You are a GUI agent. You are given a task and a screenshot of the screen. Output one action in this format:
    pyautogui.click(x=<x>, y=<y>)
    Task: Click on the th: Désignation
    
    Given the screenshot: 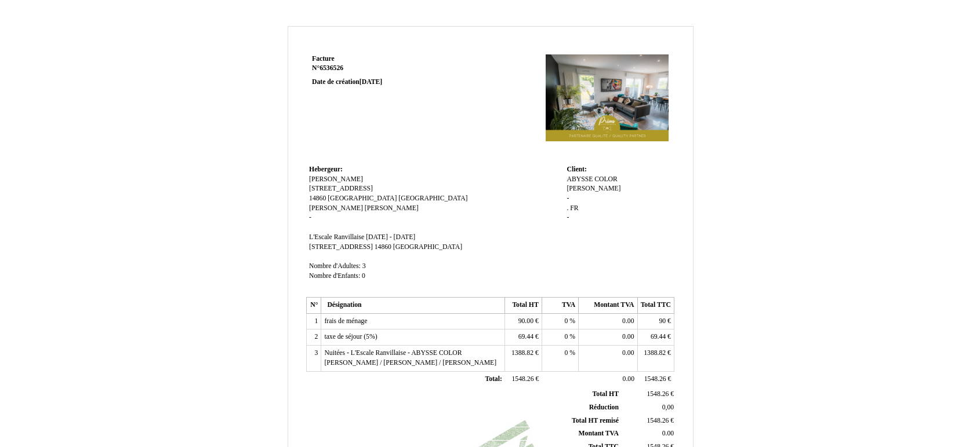 What is the action you would take?
    pyautogui.click(x=413, y=306)
    